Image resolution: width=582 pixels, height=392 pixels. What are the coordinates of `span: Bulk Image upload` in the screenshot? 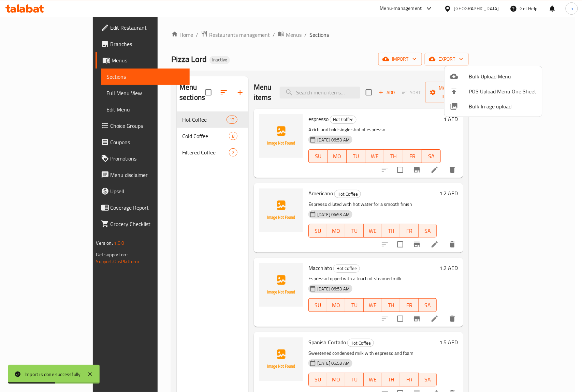 It's located at (503, 107).